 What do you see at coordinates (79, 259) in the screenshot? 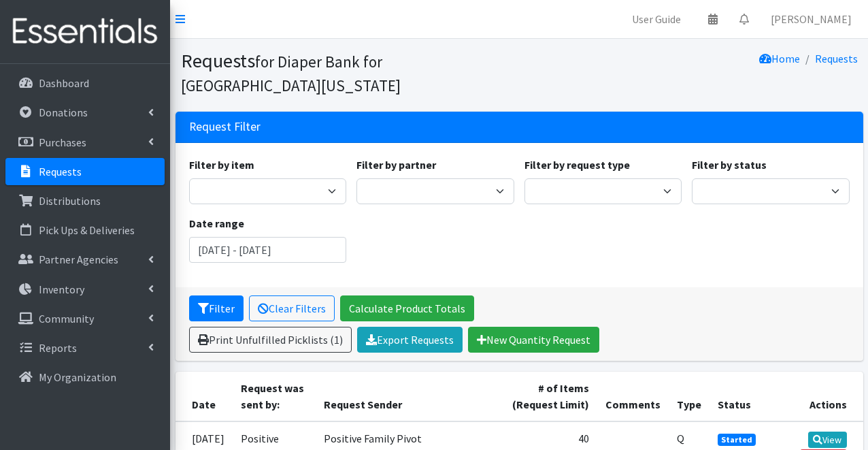
I see `p: Partner Agencies` at bounding box center [79, 259].